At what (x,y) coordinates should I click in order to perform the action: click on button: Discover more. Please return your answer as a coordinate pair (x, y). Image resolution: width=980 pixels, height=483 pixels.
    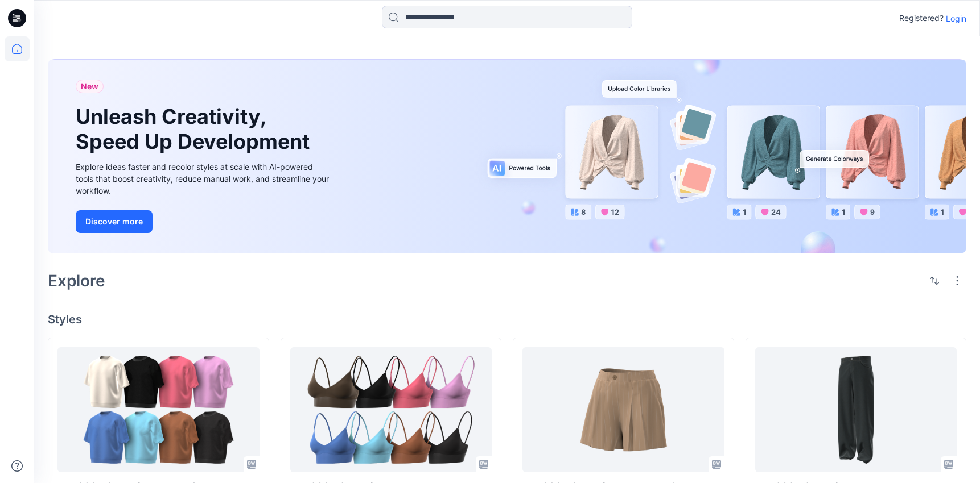
    Looking at the image, I should click on (114, 222).